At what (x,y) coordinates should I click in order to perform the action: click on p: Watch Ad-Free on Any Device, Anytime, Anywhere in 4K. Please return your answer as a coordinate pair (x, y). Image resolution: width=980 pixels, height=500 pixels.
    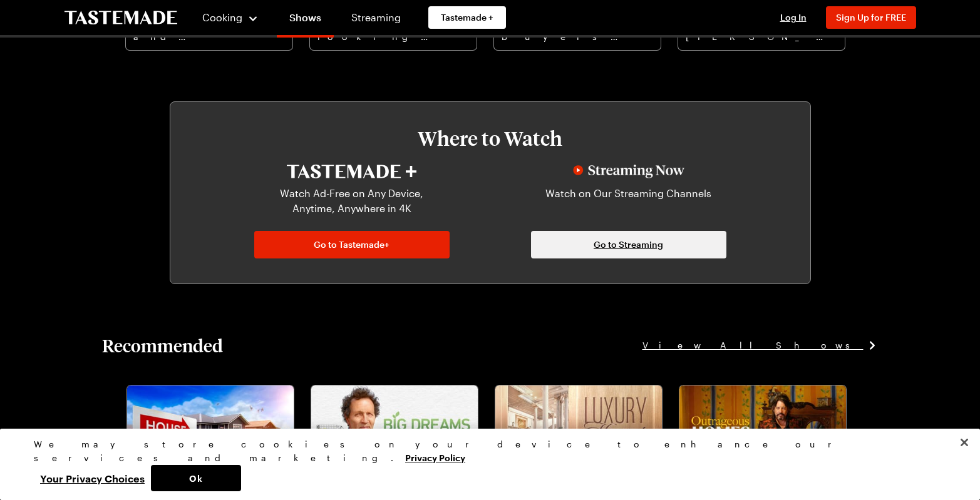
    Looking at the image, I should click on (352, 201).